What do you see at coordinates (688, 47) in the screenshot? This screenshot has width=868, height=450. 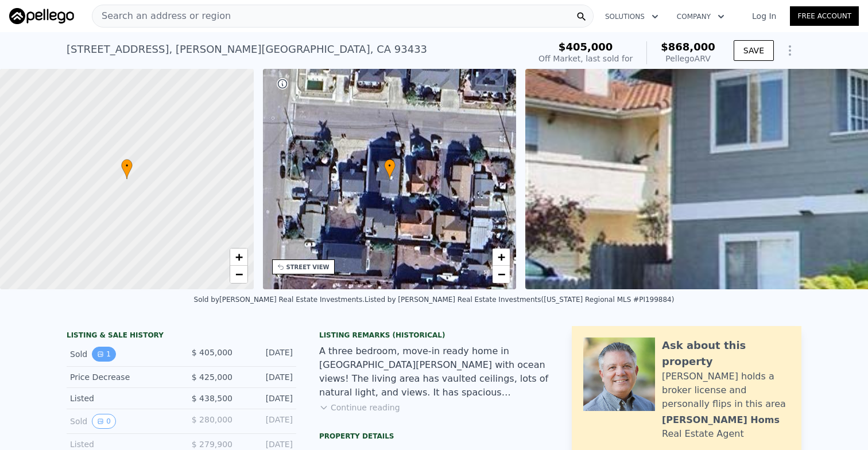 I see `span: $868,000` at bounding box center [688, 47].